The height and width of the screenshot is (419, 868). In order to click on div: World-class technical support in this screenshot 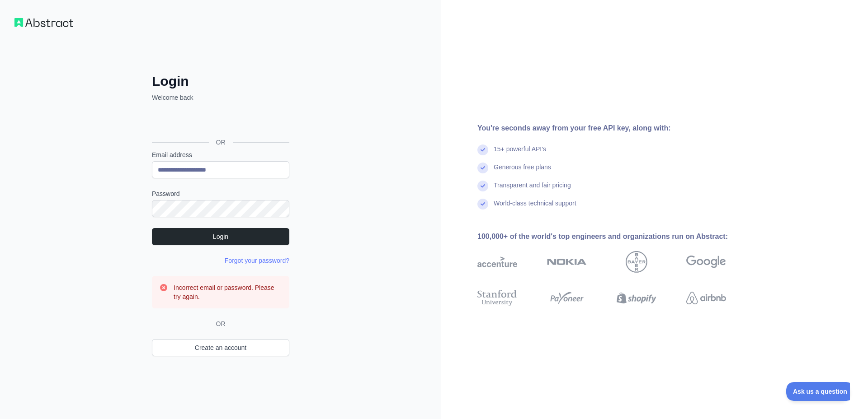, I will do `click(535, 208)`.